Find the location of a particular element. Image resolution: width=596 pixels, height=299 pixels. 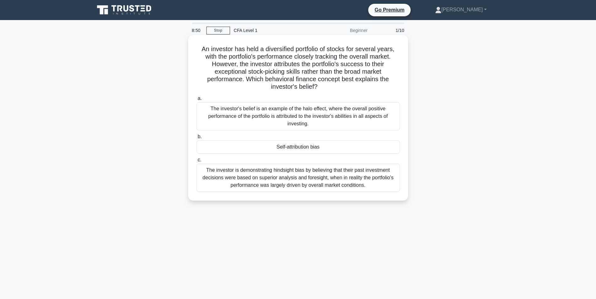

div: 1/10 is located at coordinates (389, 30).